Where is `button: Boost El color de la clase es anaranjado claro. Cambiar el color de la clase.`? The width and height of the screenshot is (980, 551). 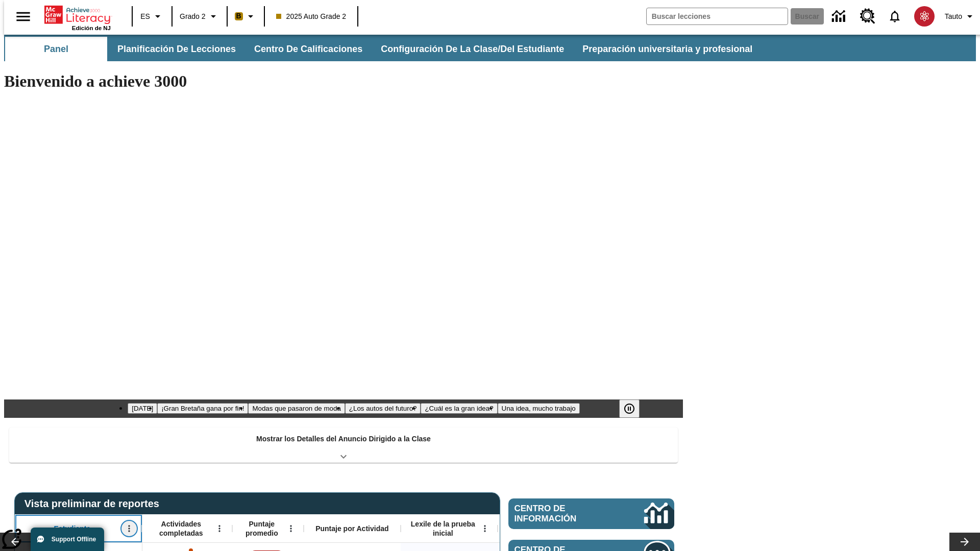 button: Boost El color de la clase es anaranjado claro. Cambiar el color de la clase. is located at coordinates (245, 16).